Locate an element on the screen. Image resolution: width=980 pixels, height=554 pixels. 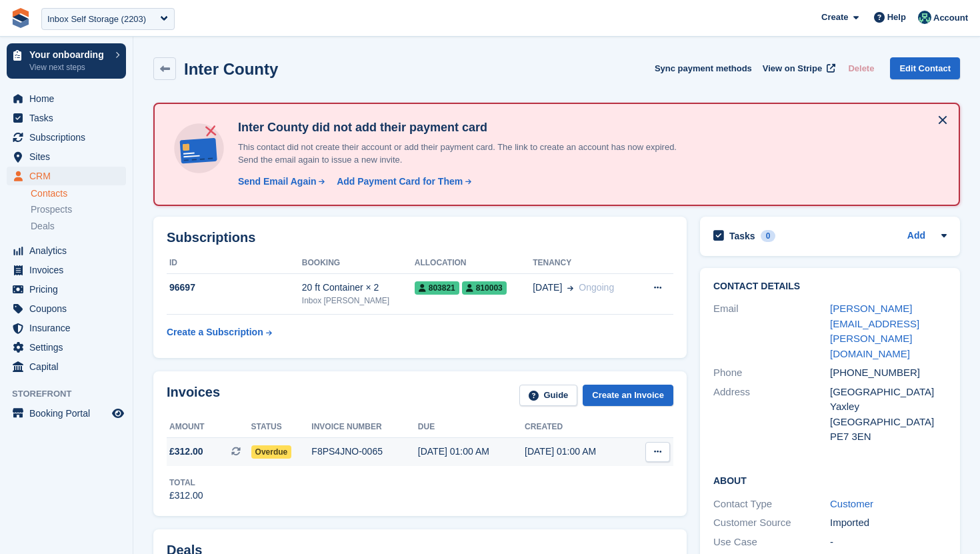
h2: Subscriptions is located at coordinates (420, 238).